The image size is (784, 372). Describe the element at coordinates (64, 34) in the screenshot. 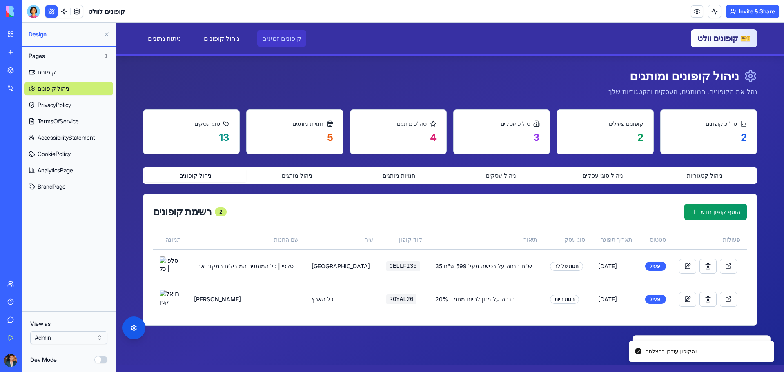

I see `span: Design` at that location.